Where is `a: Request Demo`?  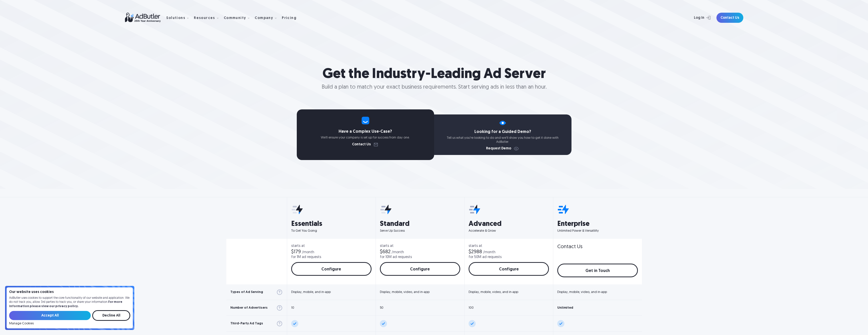
a: Request Demo is located at coordinates (503, 149).